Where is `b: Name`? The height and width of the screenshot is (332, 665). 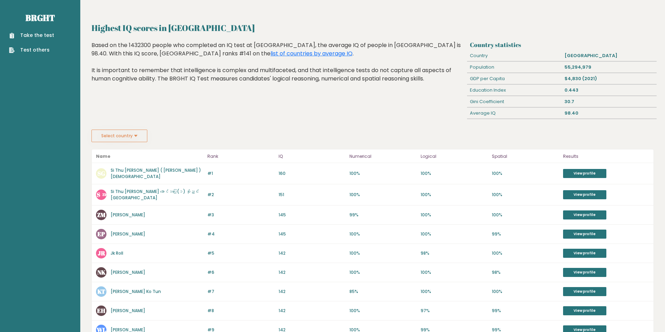 b: Name is located at coordinates (103, 156).